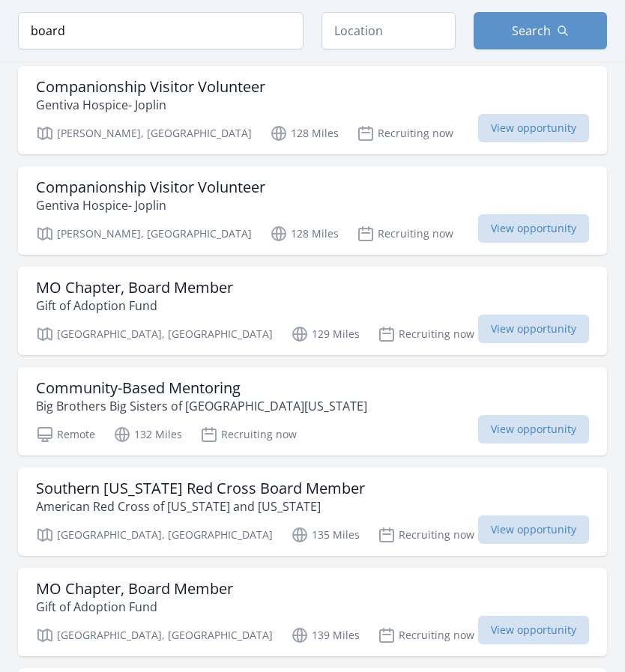 The width and height of the screenshot is (625, 672). I want to click on input: Keyword, so click(161, 31).